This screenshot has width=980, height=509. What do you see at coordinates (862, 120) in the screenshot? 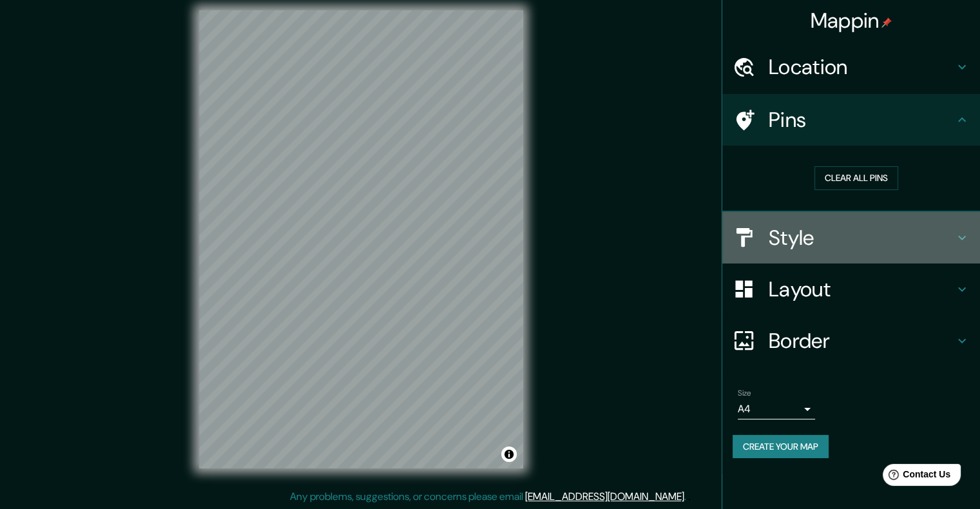
I see `h4: Pins` at bounding box center [862, 120].